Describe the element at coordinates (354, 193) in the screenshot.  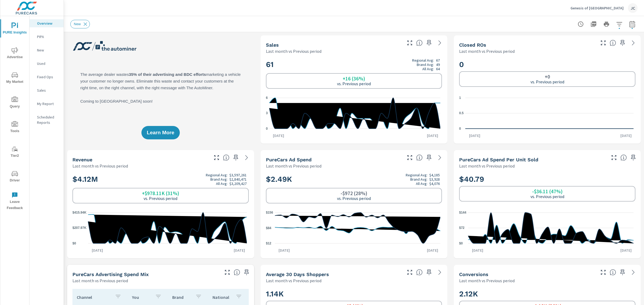
I see `h6: -$972 (28%)` at that location.